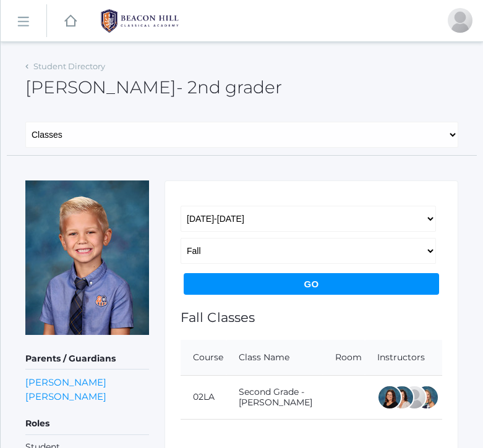 Image resolution: width=483 pixels, height=448 pixels. What do you see at coordinates (87, 258) in the screenshot?
I see `img: Esa Zacharia` at bounding box center [87, 258].